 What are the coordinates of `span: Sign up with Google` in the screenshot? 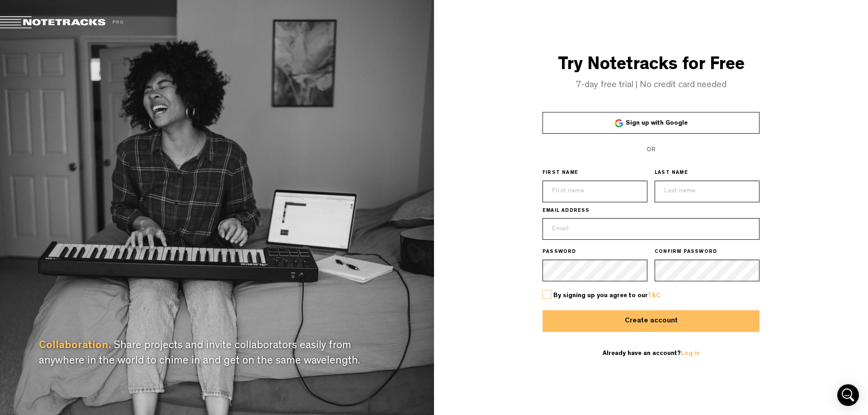 It's located at (657, 123).